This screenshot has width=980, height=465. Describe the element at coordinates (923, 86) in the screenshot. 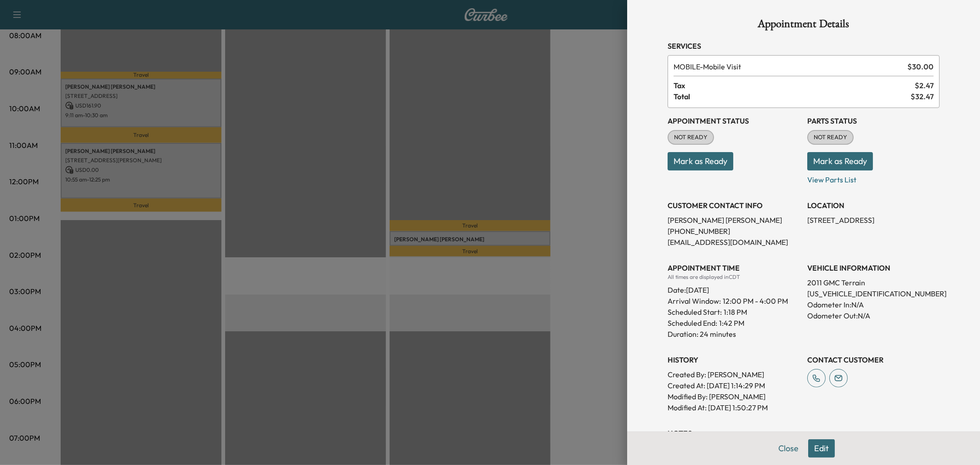

I see `span: $ 2.47` at that location.